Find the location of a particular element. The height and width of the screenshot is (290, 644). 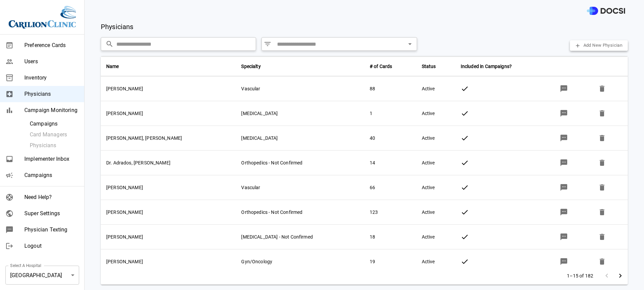

td: 88 is located at coordinates (390, 89).